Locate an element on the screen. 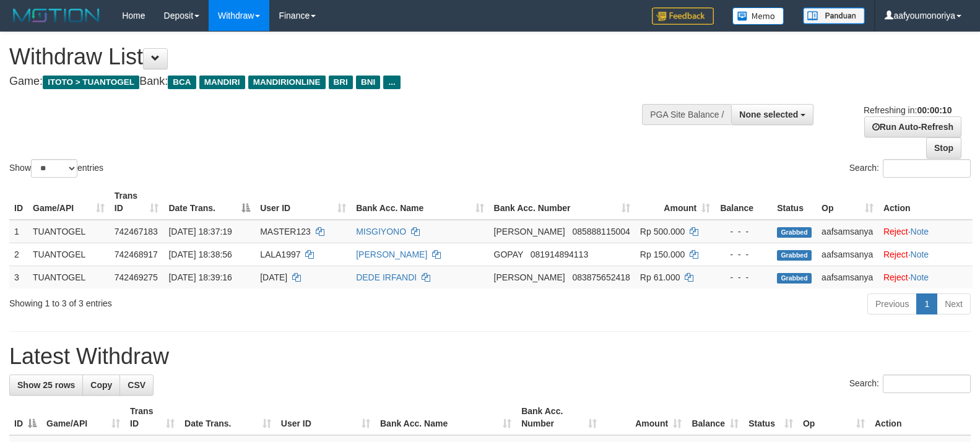 This screenshot has height=442, width=980. img: Button%20Memo.svg is located at coordinates (759, 16).